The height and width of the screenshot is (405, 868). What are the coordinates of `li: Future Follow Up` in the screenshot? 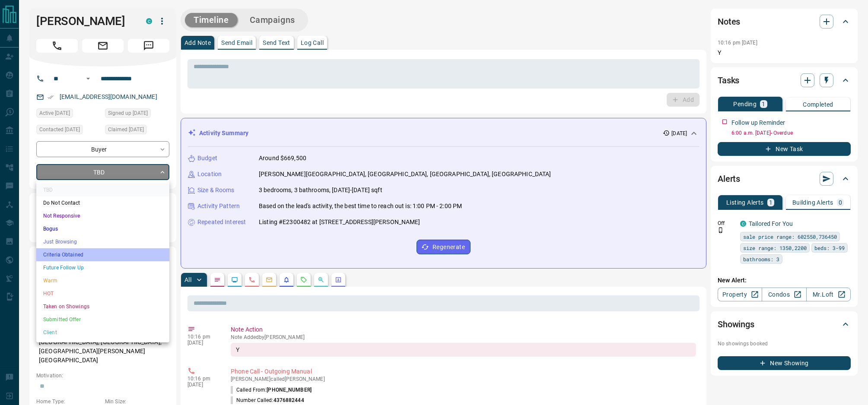 It's located at (102, 268).